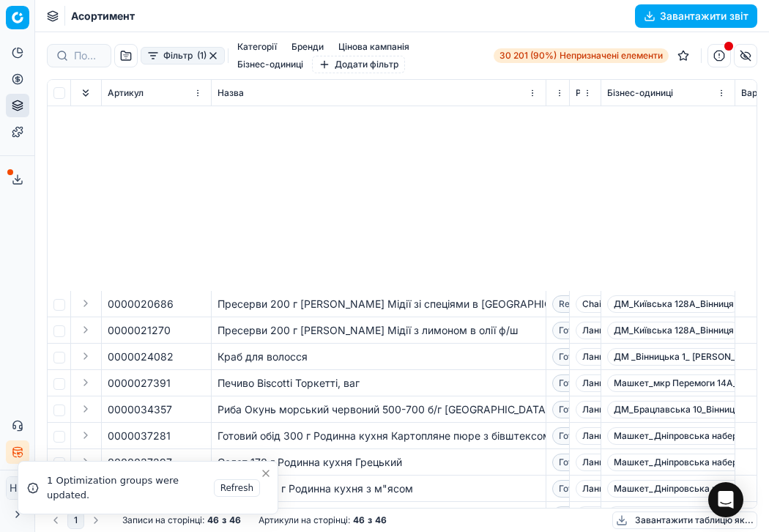 The image size is (769, 532). I want to click on font: 0000037297, so click(140, 461).